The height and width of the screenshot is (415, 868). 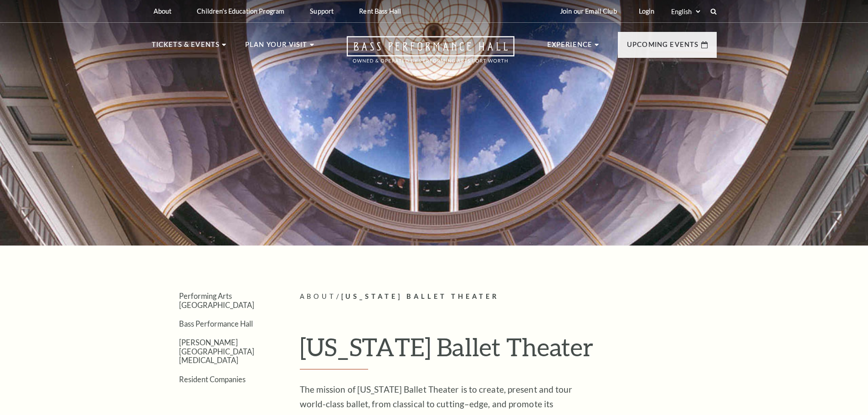 I want to click on a: Resident Companies, so click(x=212, y=379).